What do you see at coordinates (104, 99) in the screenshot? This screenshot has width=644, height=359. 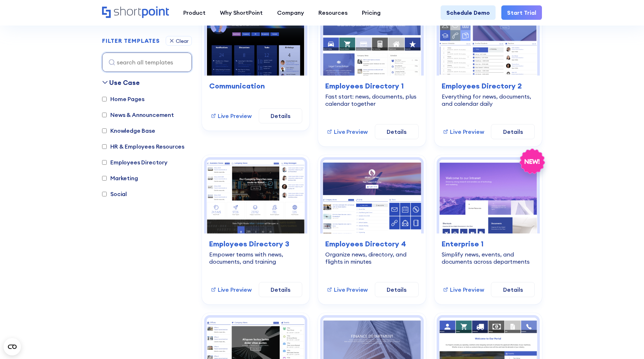 I see `input: Home Pages` at bounding box center [104, 99].